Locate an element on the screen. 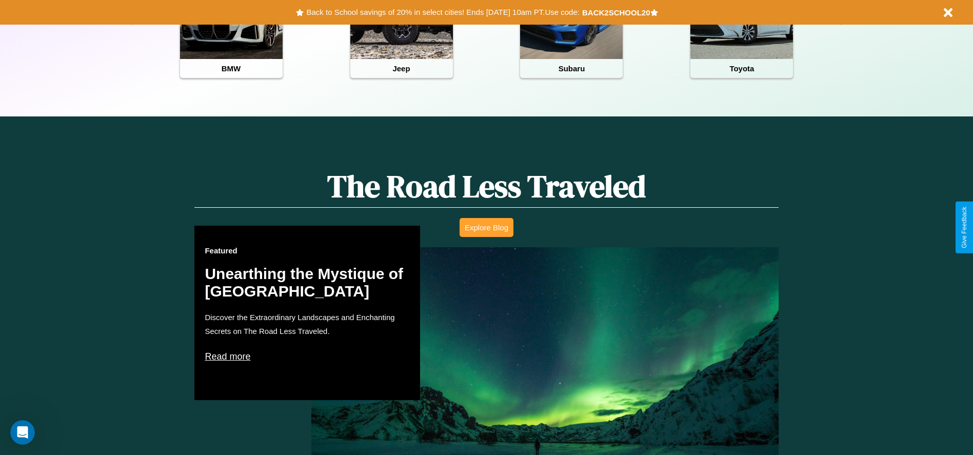  h1: The Road Less Traveled is located at coordinates (486, 186).